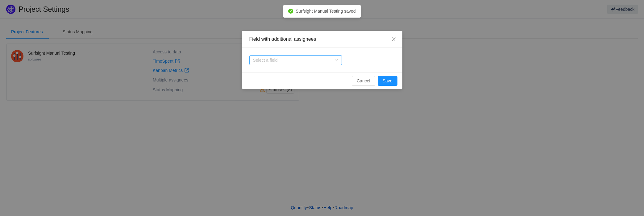 The image size is (644, 216). What do you see at coordinates (388, 81) in the screenshot?
I see `button: Save` at bounding box center [388, 81].